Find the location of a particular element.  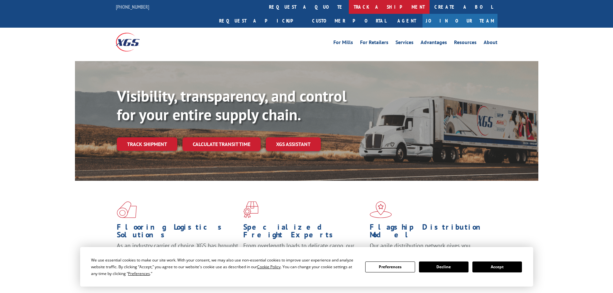

a: For Retailers is located at coordinates (374, 43).